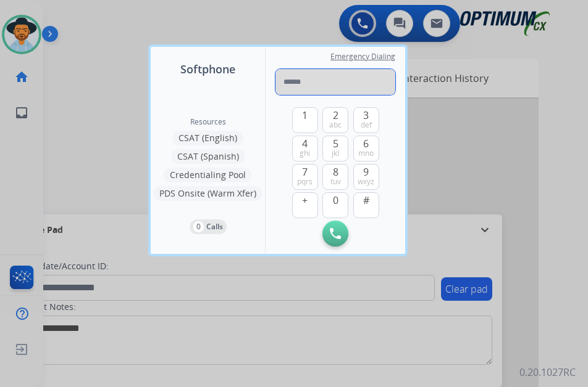  What do you see at coordinates (335, 234) in the screenshot?
I see `img: call-button` at bounding box center [335, 234].